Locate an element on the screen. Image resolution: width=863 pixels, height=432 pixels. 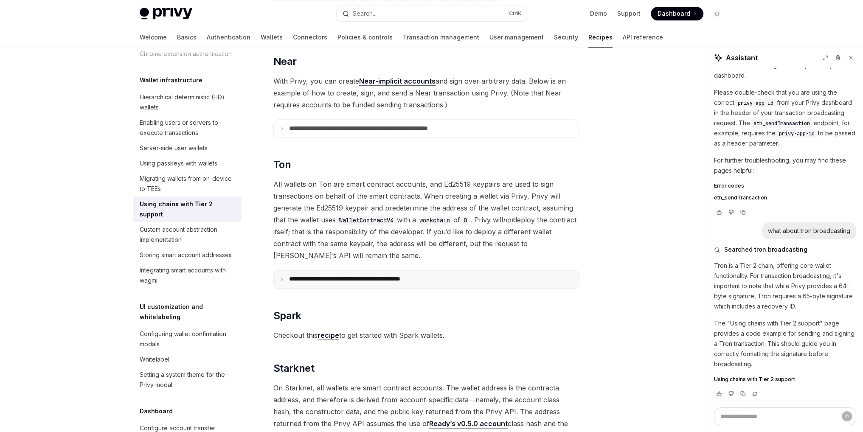
a: Welcome is located at coordinates (153, 37).